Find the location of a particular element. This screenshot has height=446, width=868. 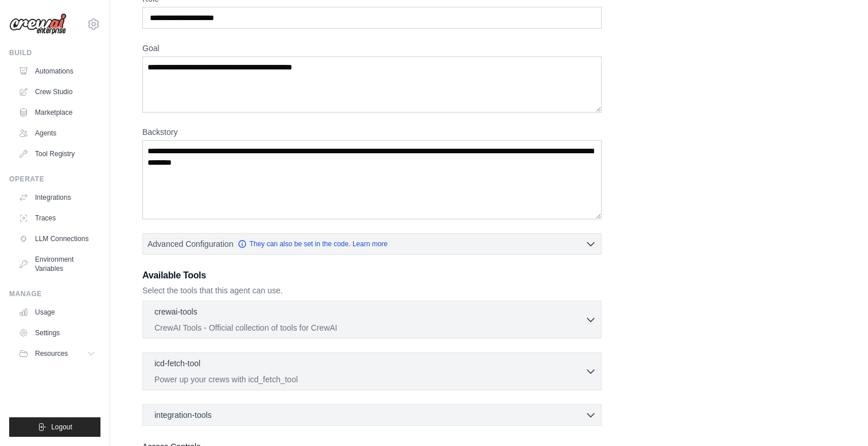

div: Manage is located at coordinates (55, 294).